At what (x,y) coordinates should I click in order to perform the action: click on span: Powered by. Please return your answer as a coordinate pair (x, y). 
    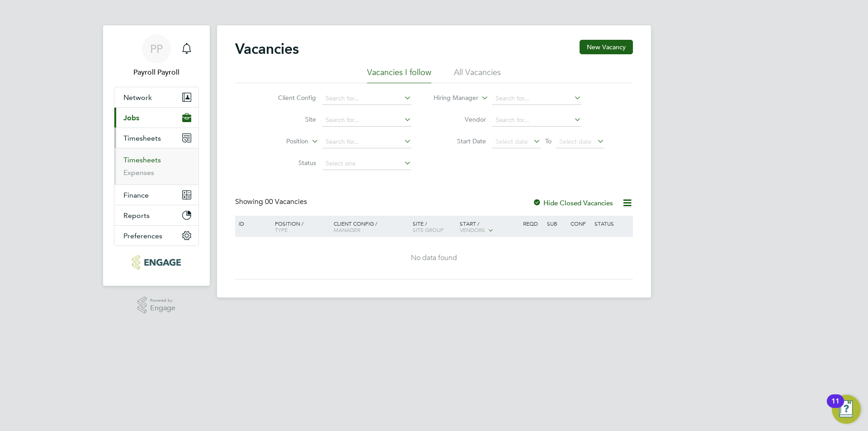
    Looking at the image, I should click on (163, 300).